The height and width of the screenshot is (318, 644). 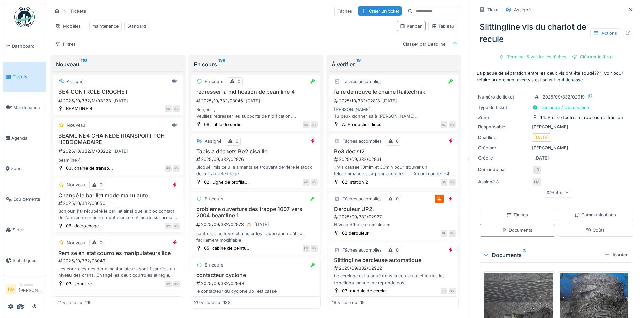 I want to click on div: le contacteur du cyclone up1 est cassé, so click(x=256, y=291).